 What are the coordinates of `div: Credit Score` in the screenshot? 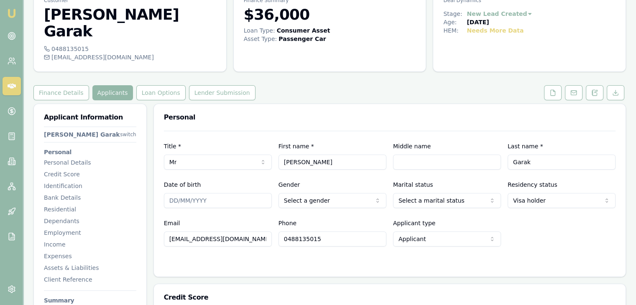 It's located at (90, 174).